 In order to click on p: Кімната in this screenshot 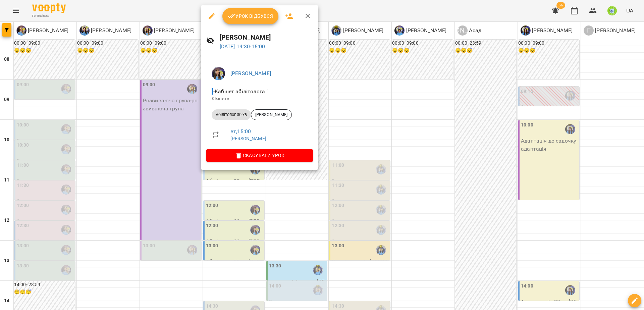, I will do `click(260, 99)`.